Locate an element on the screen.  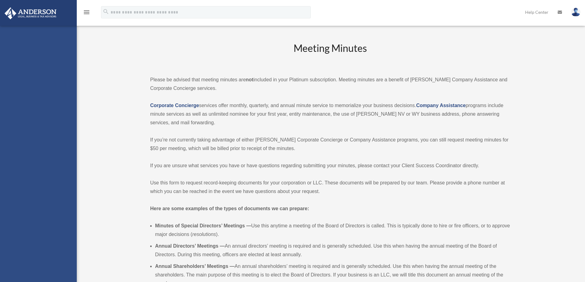
p: services offer monthly, quarterly, and annual minute service to memorialize your business decisio... is located at coordinates (330, 114).